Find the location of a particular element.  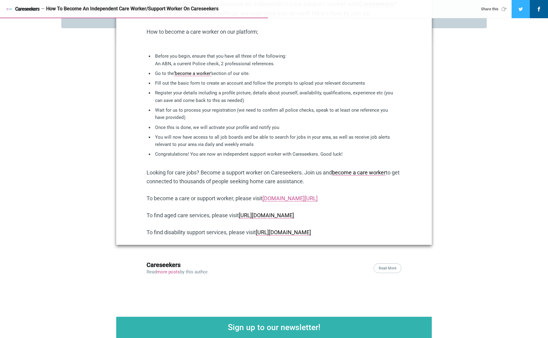

p: To find disability support services, please visit is located at coordinates (274, 232).